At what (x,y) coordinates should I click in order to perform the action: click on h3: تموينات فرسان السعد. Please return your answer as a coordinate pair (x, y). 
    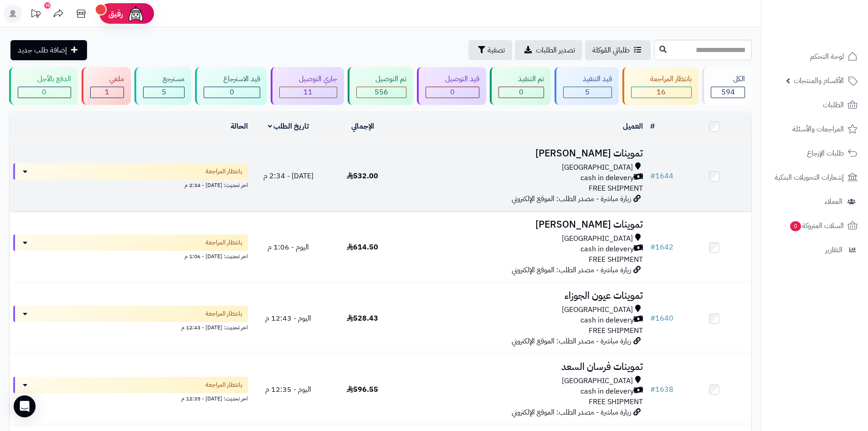
    Looking at the image, I should click on (523, 367).